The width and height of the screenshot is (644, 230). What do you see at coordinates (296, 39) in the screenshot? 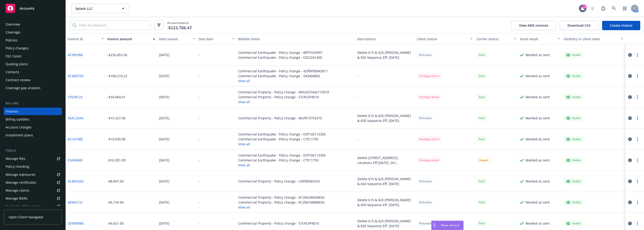
I see `button: Billable items` at bounding box center [296, 39].